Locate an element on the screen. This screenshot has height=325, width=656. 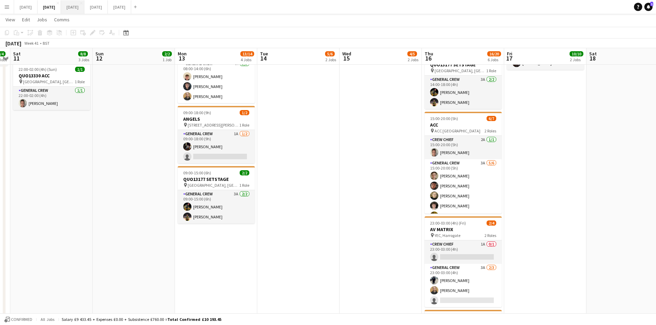
span: 23:00-03:00 (4h) (Fri) is located at coordinates (448, 223).